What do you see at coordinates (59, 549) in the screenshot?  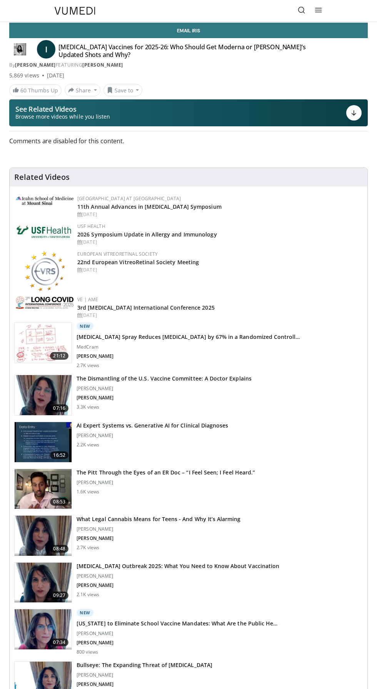 I see `span: 08:48` at bounding box center [59, 549].